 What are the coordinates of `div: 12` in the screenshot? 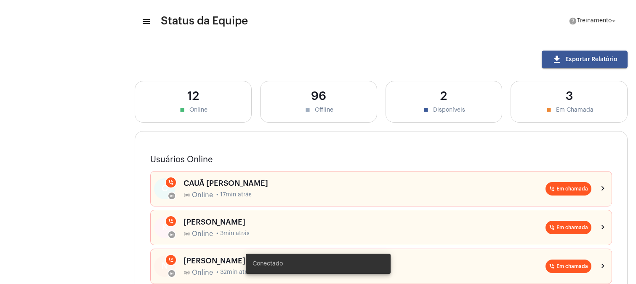 It's located at (193, 96).